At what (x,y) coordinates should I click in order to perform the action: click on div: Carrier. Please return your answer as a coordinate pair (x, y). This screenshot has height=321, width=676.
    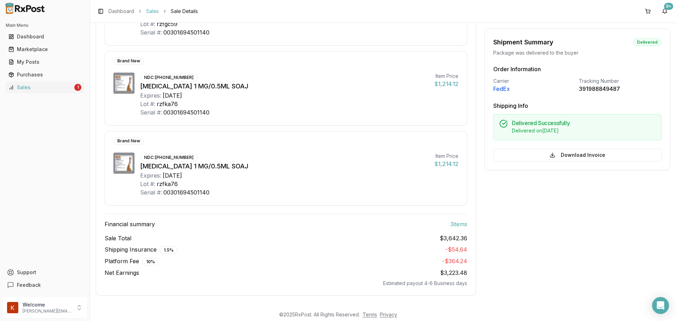
    Looking at the image, I should click on (534, 81).